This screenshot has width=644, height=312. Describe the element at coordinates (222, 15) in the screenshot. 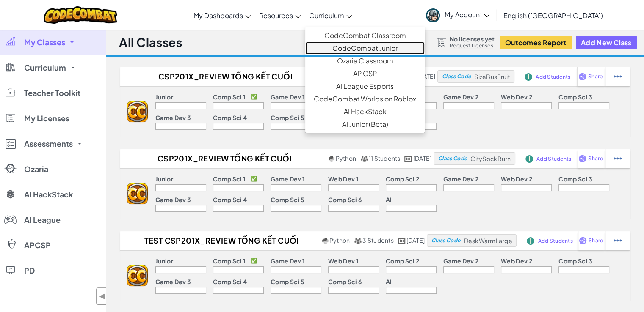

I see `a: My Dashboards` at that location.